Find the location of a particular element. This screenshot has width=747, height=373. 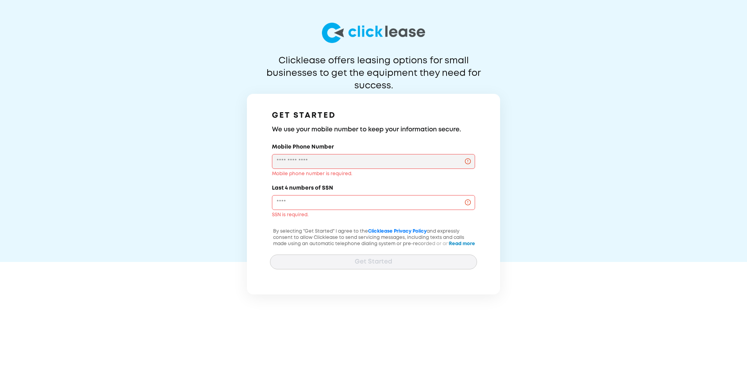

img: logo-larg is located at coordinates (374, 33).